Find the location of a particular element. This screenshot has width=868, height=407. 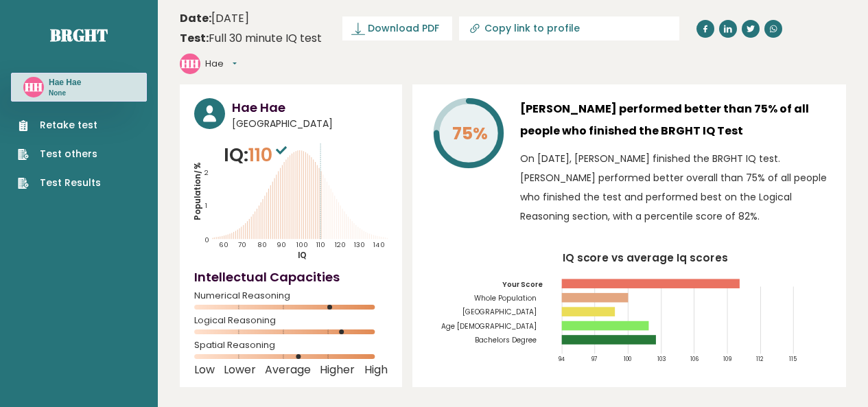

span: Logical Reasoning is located at coordinates (291, 321).